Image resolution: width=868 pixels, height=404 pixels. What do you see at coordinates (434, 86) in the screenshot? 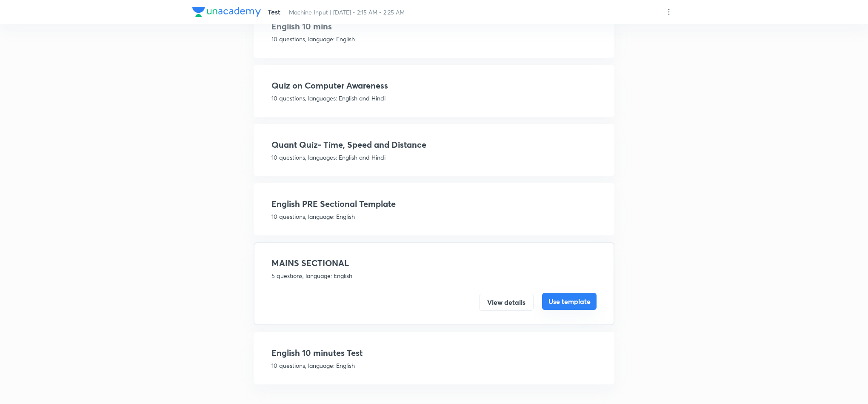
I see `h4: Quiz on Computer Awareness` at bounding box center [434, 86].